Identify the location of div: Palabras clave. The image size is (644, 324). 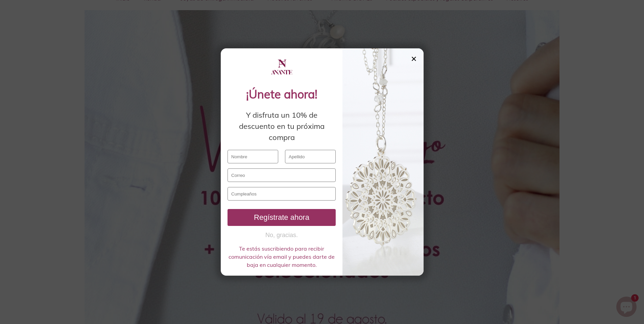
(93, 42).